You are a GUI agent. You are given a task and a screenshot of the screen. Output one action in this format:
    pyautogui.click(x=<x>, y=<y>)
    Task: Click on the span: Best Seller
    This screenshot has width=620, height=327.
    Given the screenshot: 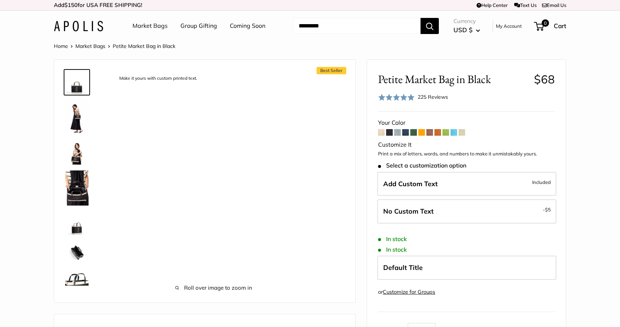 What is the action you would take?
    pyautogui.click(x=331, y=71)
    